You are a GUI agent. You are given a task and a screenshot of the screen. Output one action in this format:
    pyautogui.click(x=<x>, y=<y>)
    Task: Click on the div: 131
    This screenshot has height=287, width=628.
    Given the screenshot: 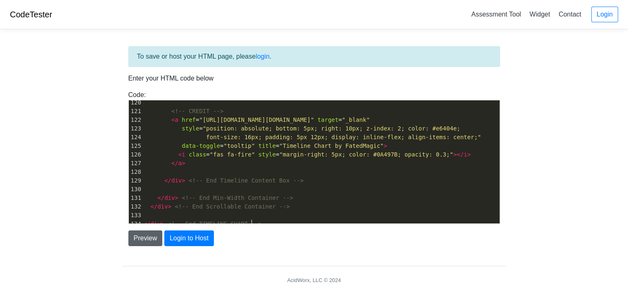 What is the action you would take?
    pyautogui.click(x=135, y=198)
    